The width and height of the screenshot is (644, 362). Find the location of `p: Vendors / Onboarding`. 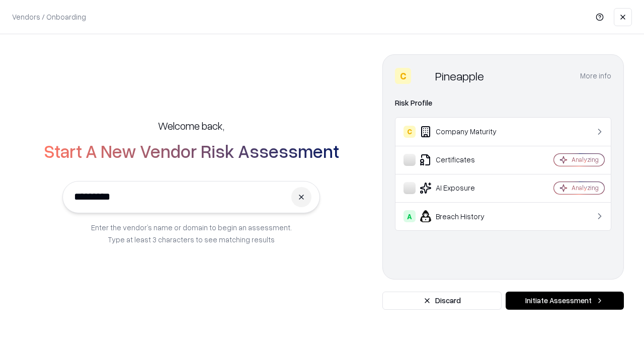

p: Vendors / Onboarding is located at coordinates (49, 17).